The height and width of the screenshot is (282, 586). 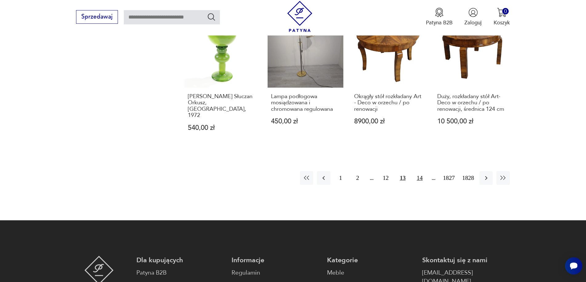 I want to click on button: Zaloguj, so click(x=473, y=17).